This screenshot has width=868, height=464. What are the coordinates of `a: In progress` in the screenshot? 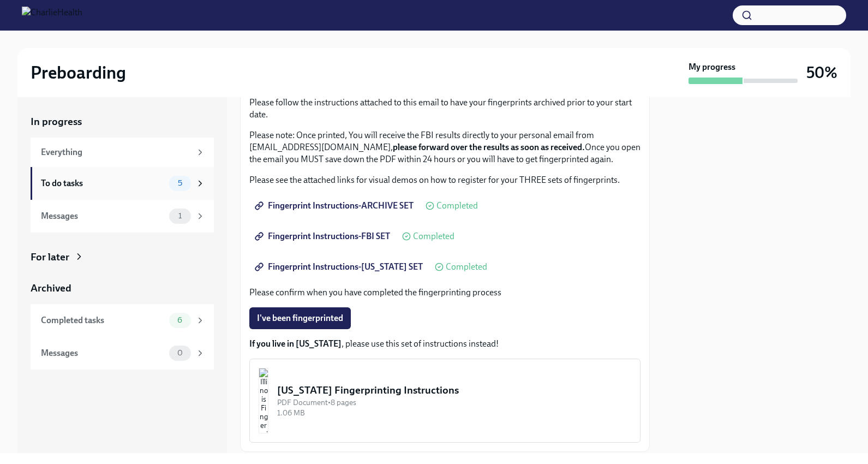 It's located at (122, 122).